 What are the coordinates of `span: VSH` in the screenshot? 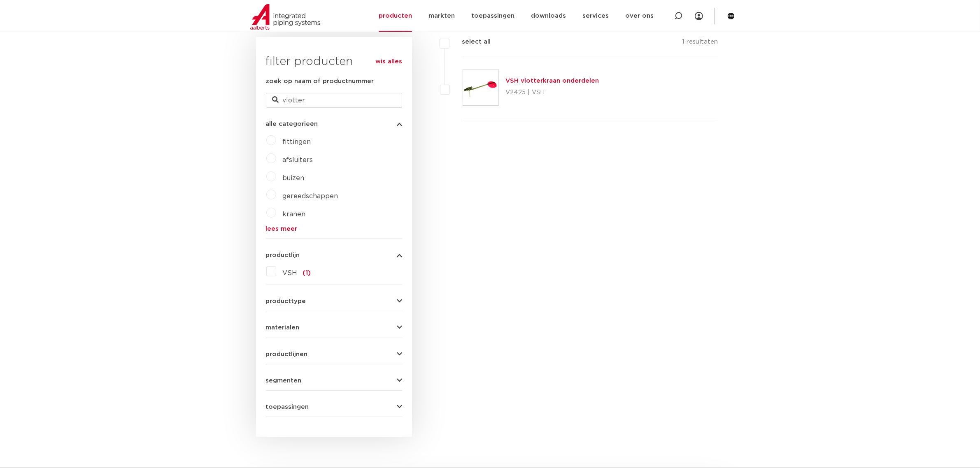 It's located at (290, 273).